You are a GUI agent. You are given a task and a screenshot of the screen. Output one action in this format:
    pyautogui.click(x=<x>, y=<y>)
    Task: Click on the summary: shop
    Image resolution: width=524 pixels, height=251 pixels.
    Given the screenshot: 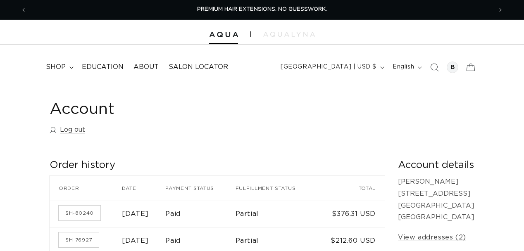 What is the action you would take?
    pyautogui.click(x=59, y=67)
    